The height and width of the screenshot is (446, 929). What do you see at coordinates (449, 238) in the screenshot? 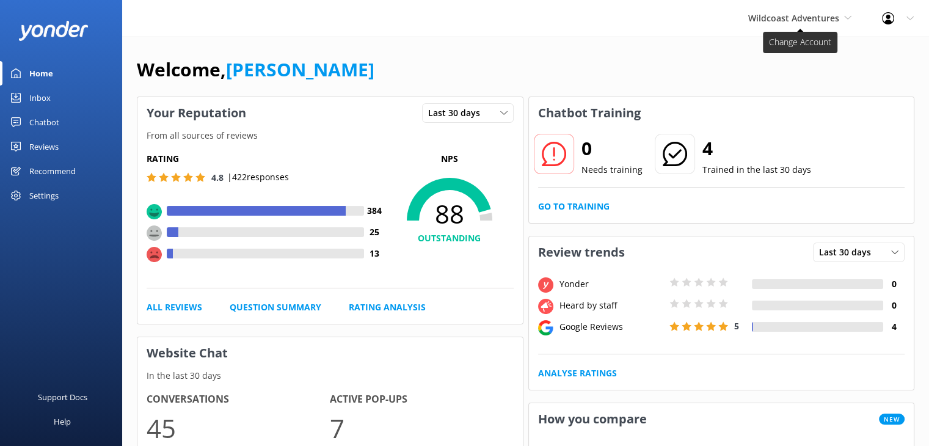
I see `h4: OUTSTANDING` at bounding box center [449, 238].